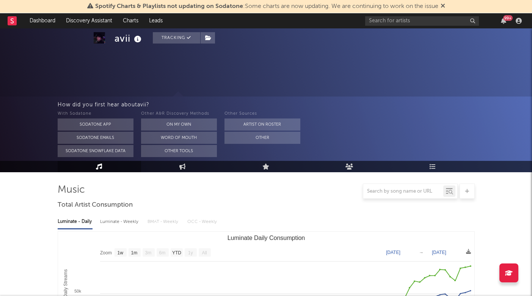 This screenshot has height=296, width=532. I want to click on span: : Some charts are now updating. We are continuing to work on the issue, so click(266, 6).